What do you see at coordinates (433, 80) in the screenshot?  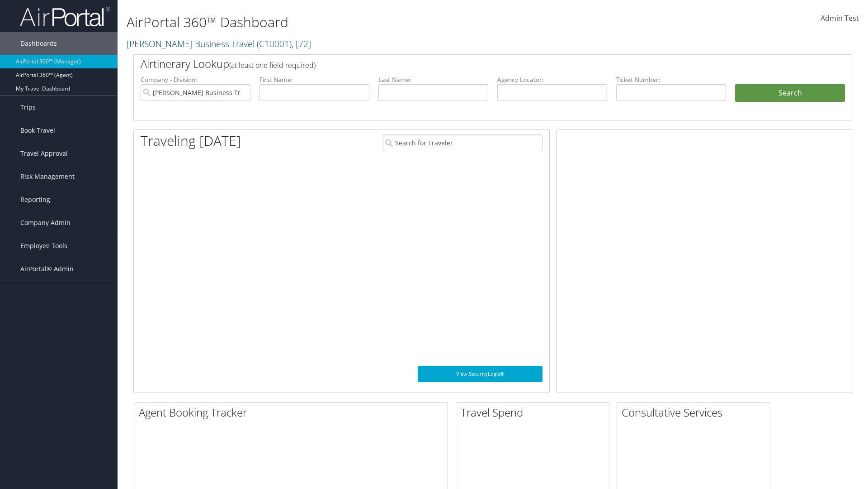 I see `label: Last Name:` at bounding box center [433, 80].